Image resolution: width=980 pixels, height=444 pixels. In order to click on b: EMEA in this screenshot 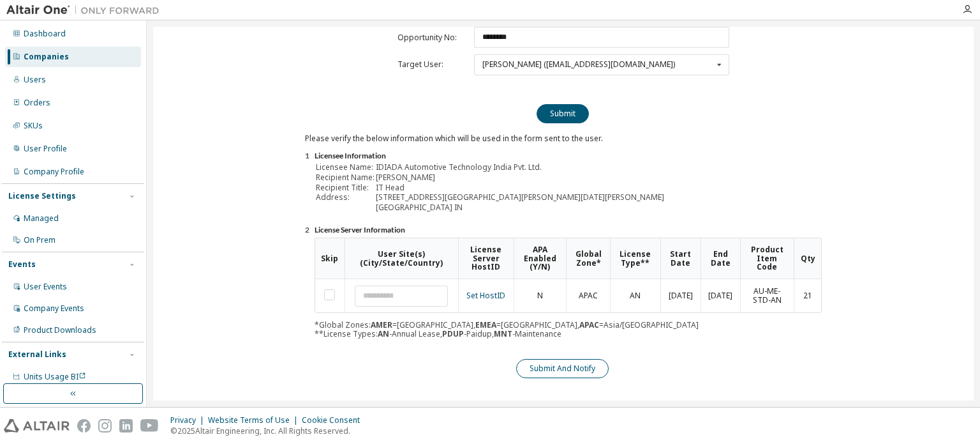, I will do `click(486, 325)`.